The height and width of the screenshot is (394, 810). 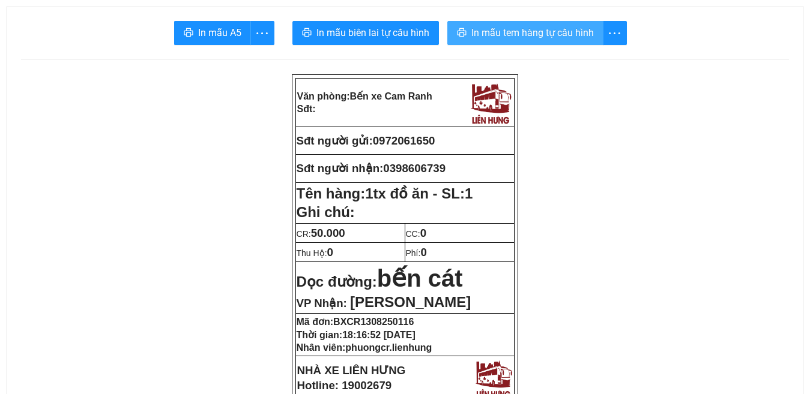 What do you see at coordinates (364, 348) in the screenshot?
I see `strong: Nhân viên:` at bounding box center [364, 348].